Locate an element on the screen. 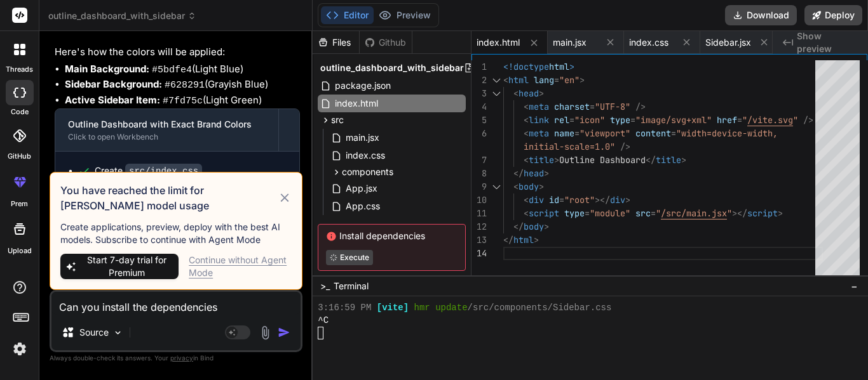 This screenshot has height=380, width=868. span: content is located at coordinates (653, 133).